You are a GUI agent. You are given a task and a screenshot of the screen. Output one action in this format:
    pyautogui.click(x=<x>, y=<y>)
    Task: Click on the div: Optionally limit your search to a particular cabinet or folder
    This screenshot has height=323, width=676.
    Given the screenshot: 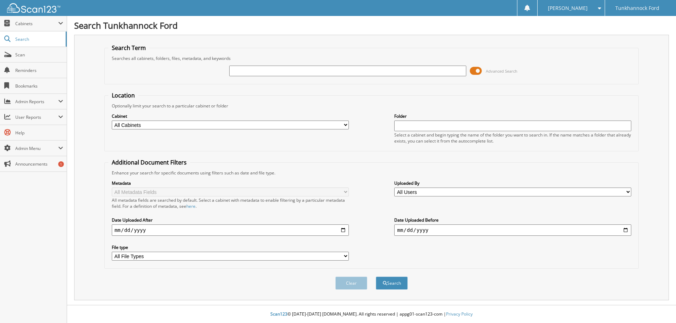 What is the action you would take?
    pyautogui.click(x=371, y=106)
    